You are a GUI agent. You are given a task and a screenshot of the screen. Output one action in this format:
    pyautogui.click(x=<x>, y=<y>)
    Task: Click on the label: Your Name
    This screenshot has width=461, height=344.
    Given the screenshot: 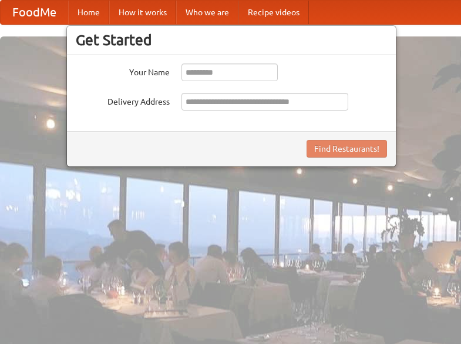 What is the action you would take?
    pyautogui.click(x=123, y=71)
    